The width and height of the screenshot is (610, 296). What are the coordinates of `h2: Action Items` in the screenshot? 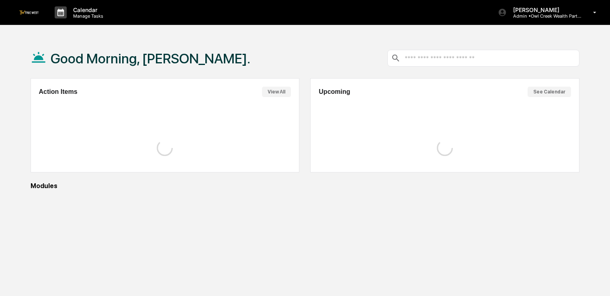 It's located at (58, 92).